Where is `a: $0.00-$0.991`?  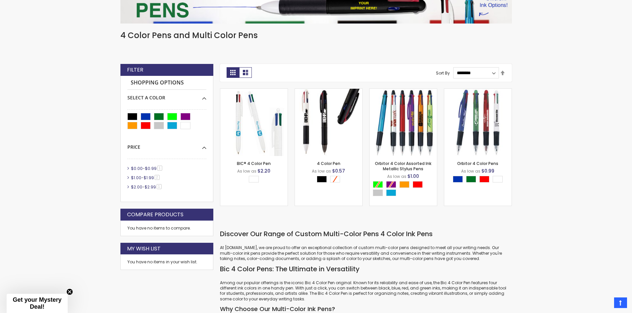
a: $0.00-$0.991 is located at coordinates (147, 168).